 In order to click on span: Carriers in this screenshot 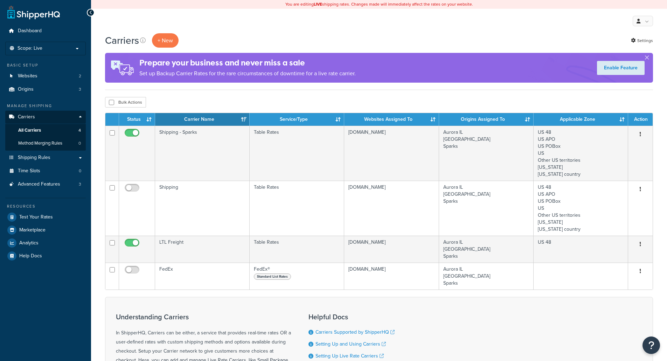, I will do `click(26, 117)`.